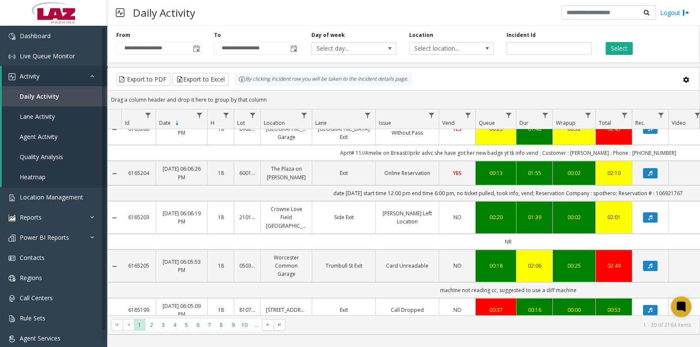 This screenshot has width=700, height=347. What do you see at coordinates (407, 173) in the screenshot?
I see `a: Online Reservation` at bounding box center [407, 173].